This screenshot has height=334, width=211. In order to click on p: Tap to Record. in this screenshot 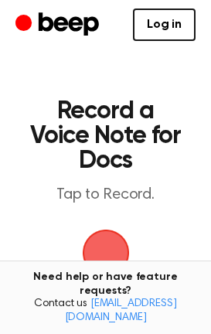, I will do `click(105, 195)`.